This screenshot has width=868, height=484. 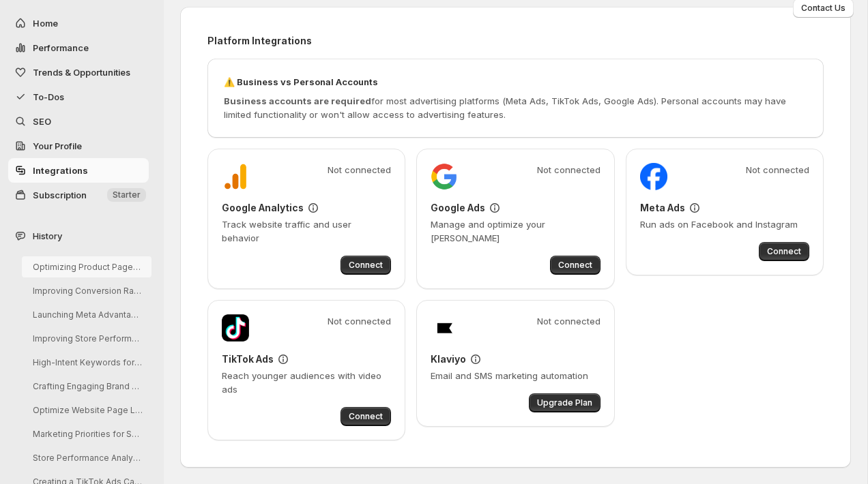 What do you see at coordinates (81, 72) in the screenshot?
I see `span: Trends & Opportunities` at bounding box center [81, 72].